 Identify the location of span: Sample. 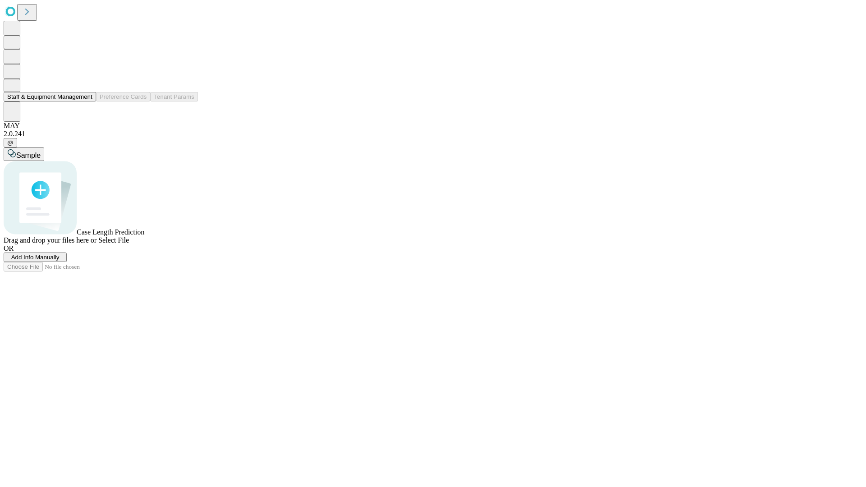
(28, 155).